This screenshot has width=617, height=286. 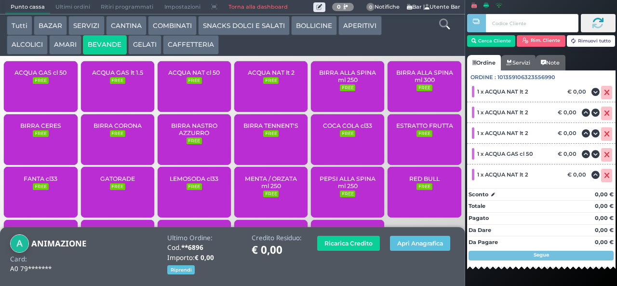 I want to click on span: LEMOSODA cl33, so click(x=194, y=178).